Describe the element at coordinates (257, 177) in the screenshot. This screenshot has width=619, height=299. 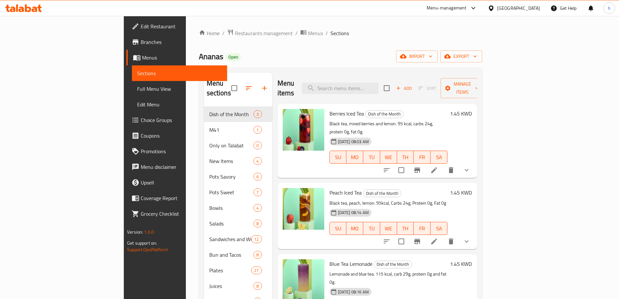
I see `span: 6` at that location.